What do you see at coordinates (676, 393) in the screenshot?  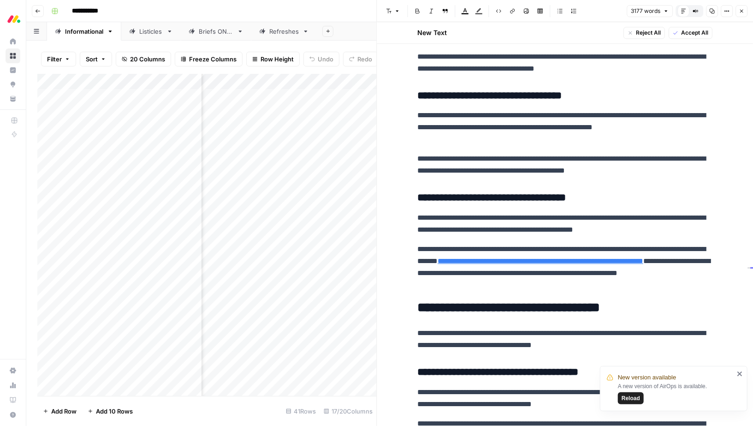 I see `div: A new version of AirOps is available.` at bounding box center [676, 393].